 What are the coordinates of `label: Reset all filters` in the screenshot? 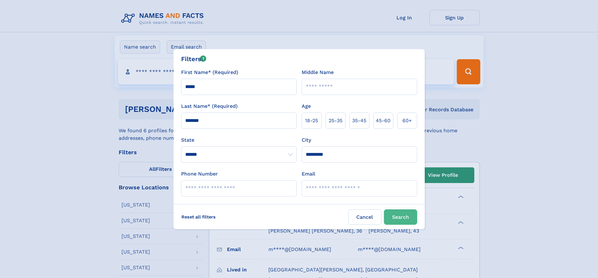 It's located at (198, 217).